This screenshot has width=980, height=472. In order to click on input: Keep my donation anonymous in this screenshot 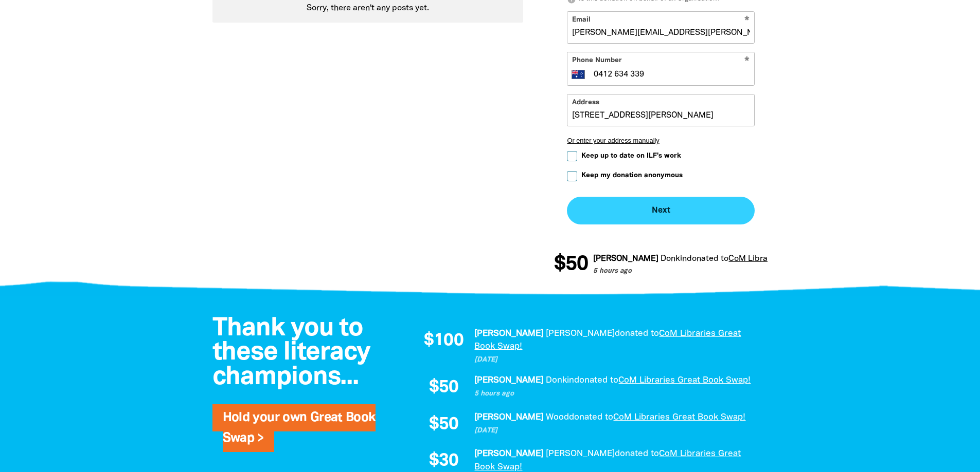, I will do `click(572, 176)`.